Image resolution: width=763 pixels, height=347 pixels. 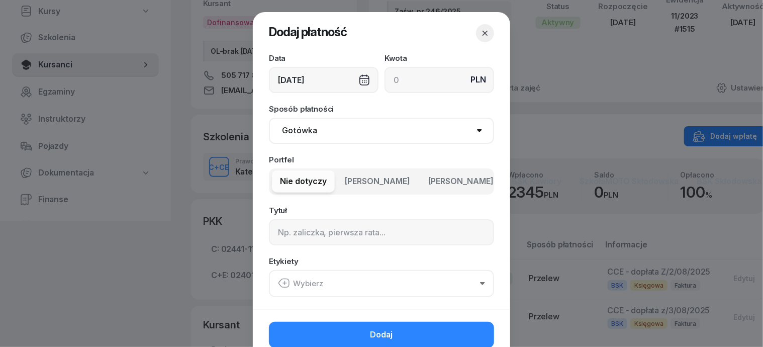 What do you see at coordinates (381, 232) in the screenshot?
I see `input: Np. zaliczka, pierwsza rata...` at bounding box center [381, 232].